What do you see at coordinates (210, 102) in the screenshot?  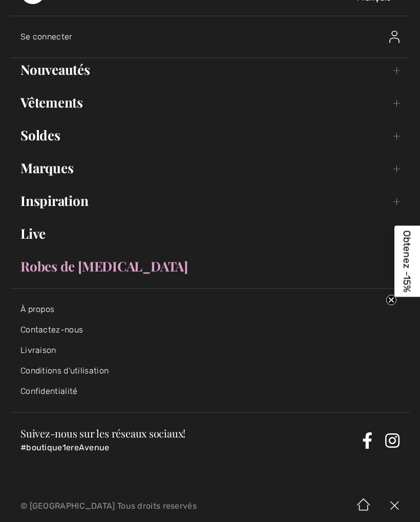 I see `a: Vêtements` at bounding box center [210, 102].